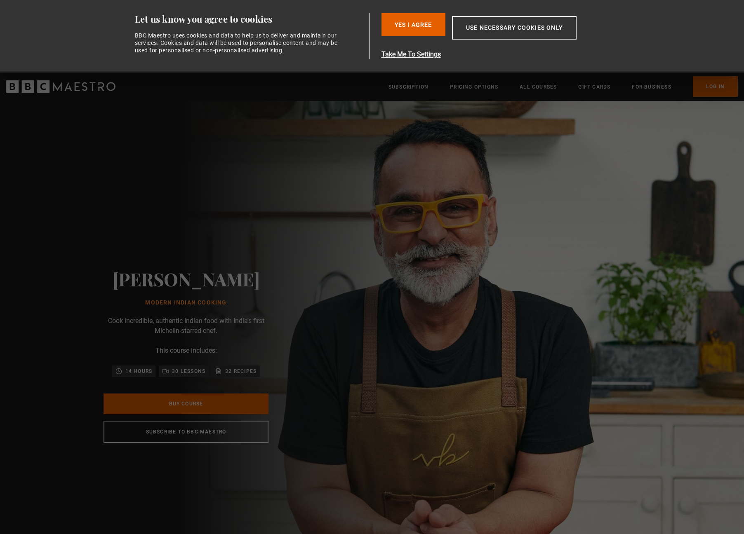  I want to click on div: Let us know you agree to cookies, so click(250, 19).